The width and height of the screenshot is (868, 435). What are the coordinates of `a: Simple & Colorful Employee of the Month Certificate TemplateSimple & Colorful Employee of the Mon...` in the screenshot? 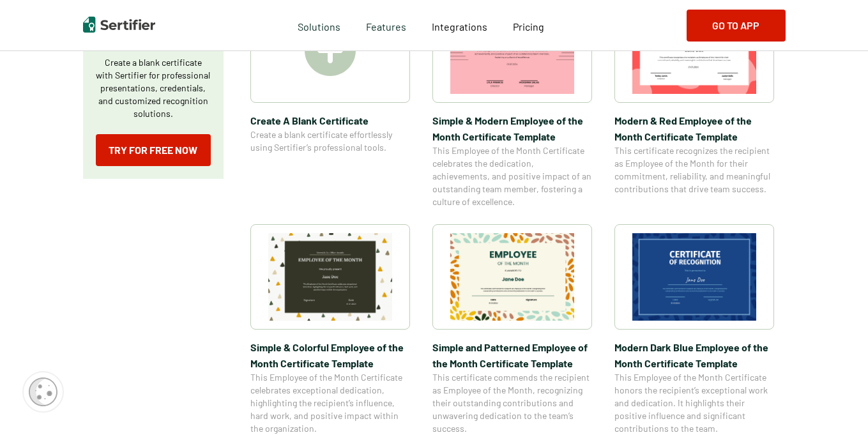 It's located at (330, 330).